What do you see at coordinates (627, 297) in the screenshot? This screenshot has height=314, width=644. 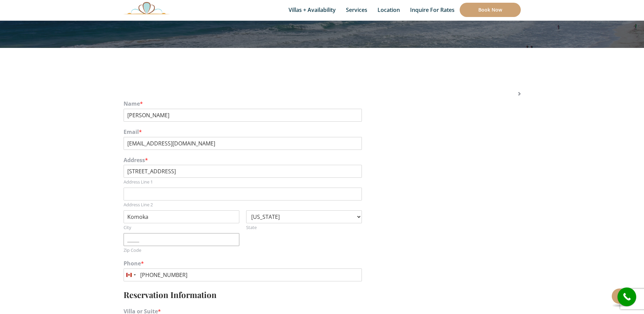 I see `a: call` at bounding box center [627, 297].